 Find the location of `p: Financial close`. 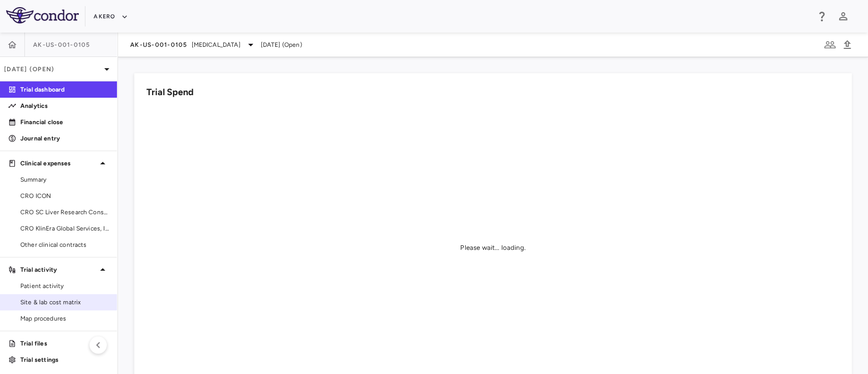

p: Financial close is located at coordinates (65, 122).